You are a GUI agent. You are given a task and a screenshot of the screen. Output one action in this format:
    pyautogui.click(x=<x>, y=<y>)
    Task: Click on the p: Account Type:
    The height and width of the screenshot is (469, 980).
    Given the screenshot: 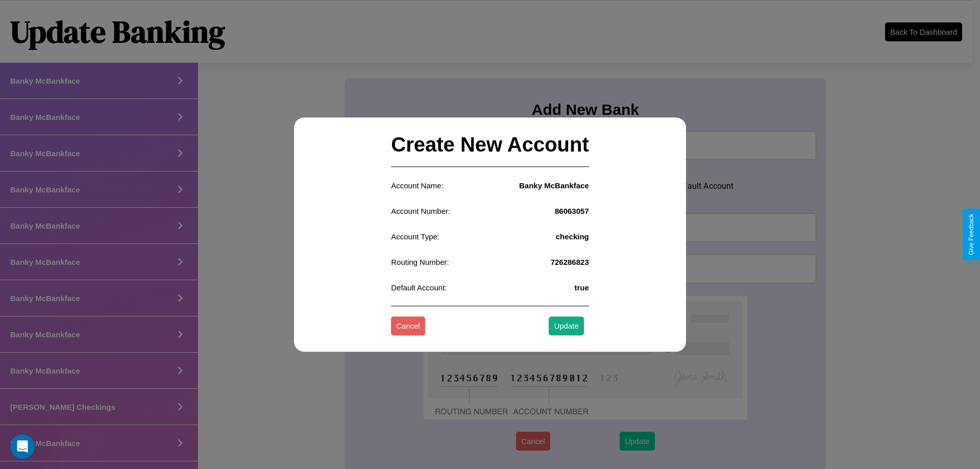 What is the action you would take?
    pyautogui.click(x=415, y=237)
    